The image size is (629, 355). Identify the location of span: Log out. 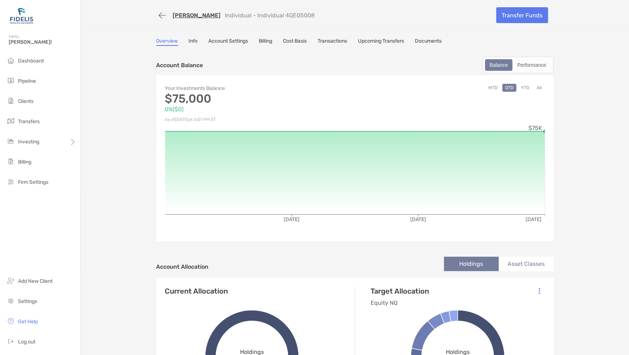
(27, 341).